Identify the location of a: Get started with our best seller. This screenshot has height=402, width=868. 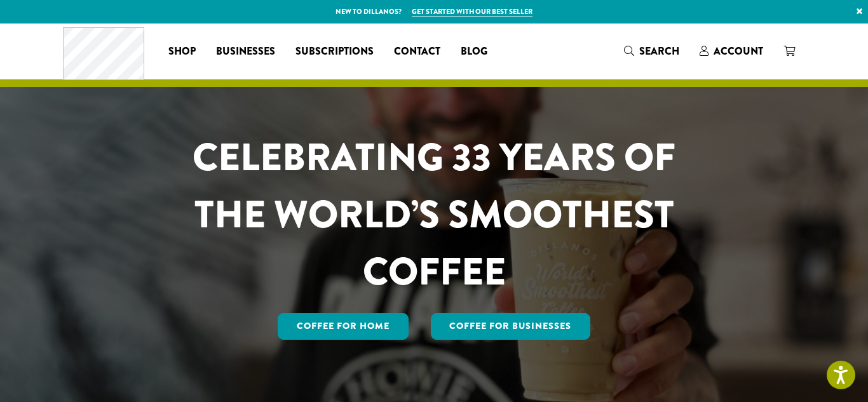
(472, 11).